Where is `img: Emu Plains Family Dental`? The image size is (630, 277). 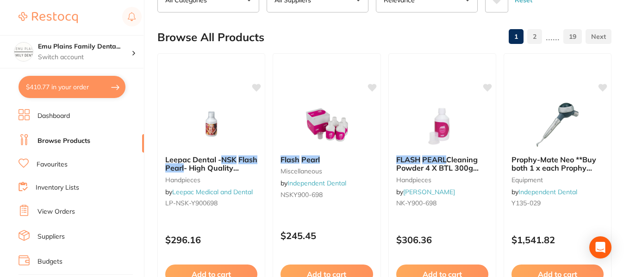
img: Emu Plains Family Dental is located at coordinates (24, 52).